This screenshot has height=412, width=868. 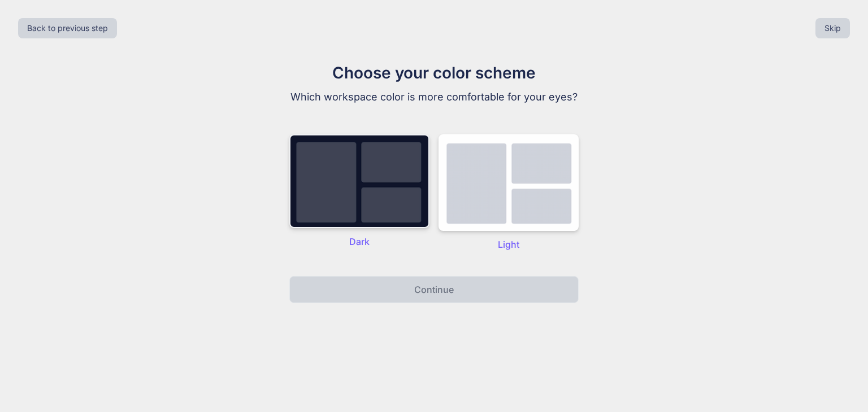 What do you see at coordinates (508, 244) in the screenshot?
I see `p: Light` at bounding box center [508, 244].